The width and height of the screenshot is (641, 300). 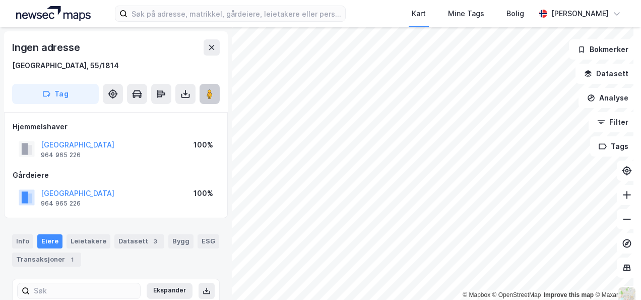 What do you see at coordinates (155, 241) in the screenshot?
I see `div: 3` at bounding box center [155, 241].